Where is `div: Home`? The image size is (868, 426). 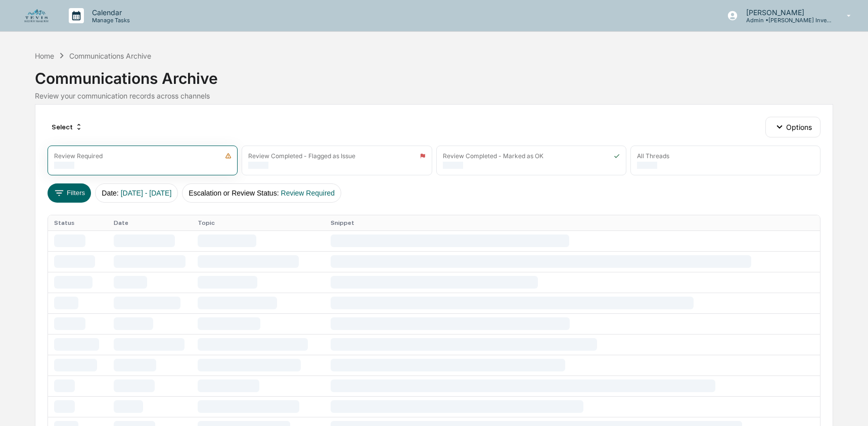 div: Home is located at coordinates (45, 55).